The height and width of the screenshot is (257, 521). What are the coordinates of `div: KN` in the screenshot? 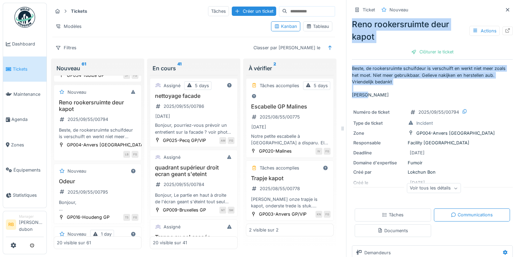 It's located at (319, 214).